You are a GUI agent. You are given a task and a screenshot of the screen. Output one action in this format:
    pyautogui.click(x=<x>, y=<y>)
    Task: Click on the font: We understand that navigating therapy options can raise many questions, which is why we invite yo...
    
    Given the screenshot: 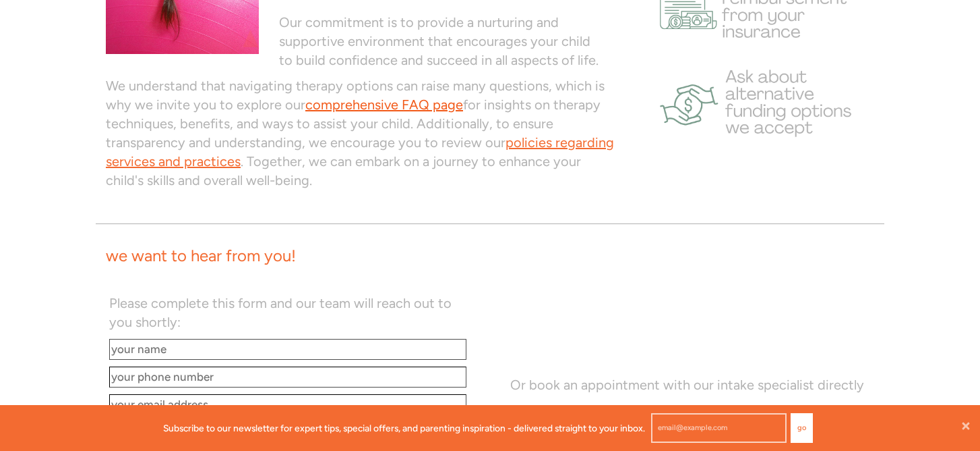 What is the action you would take?
    pyautogui.click(x=360, y=133)
    